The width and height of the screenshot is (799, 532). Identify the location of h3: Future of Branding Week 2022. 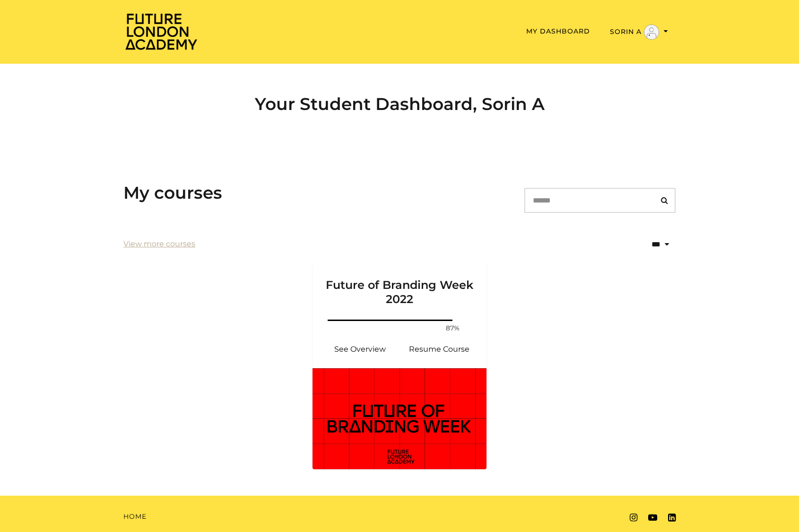
(399, 285).